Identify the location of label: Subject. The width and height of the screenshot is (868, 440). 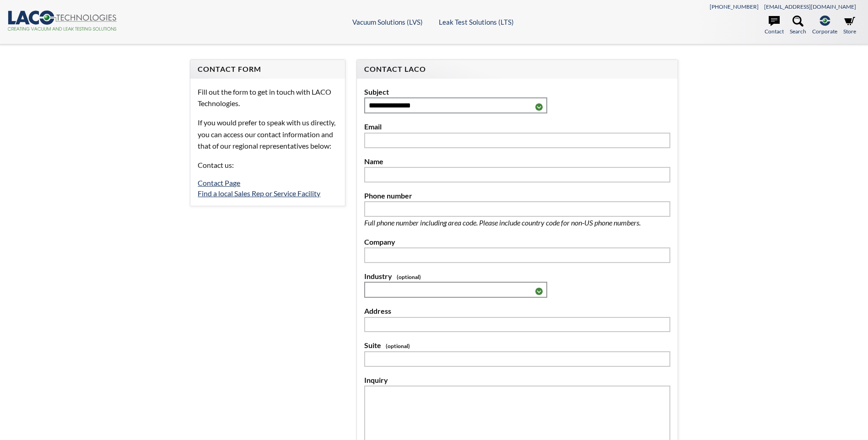
(517, 92).